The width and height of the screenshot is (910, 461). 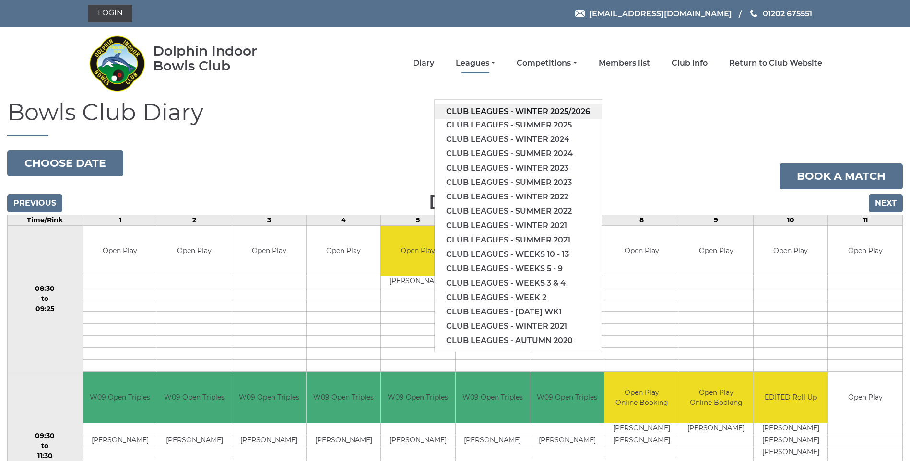 What do you see at coordinates (624, 63) in the screenshot?
I see `a: Members list` at bounding box center [624, 63].